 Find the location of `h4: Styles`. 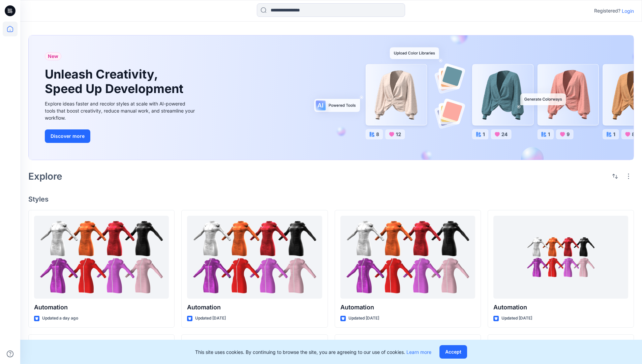

h4: Styles is located at coordinates (331, 199).